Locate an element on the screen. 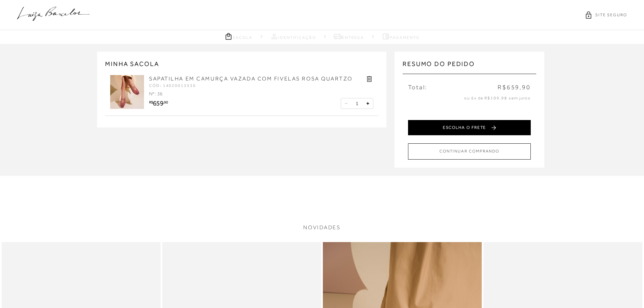  span: Nº : 36 is located at coordinates (156, 94).